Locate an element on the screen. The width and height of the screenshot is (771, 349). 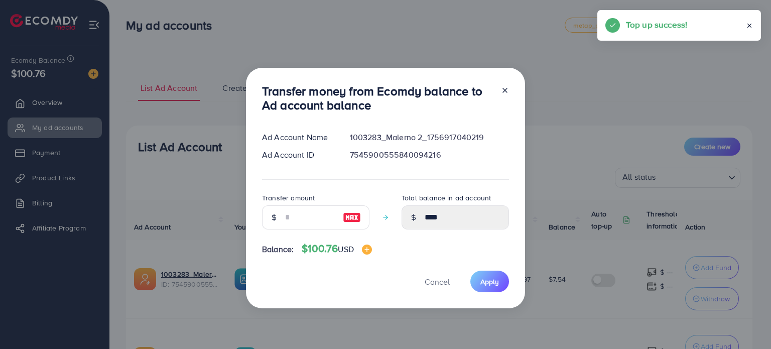
button: Cancel is located at coordinates (437, 281).